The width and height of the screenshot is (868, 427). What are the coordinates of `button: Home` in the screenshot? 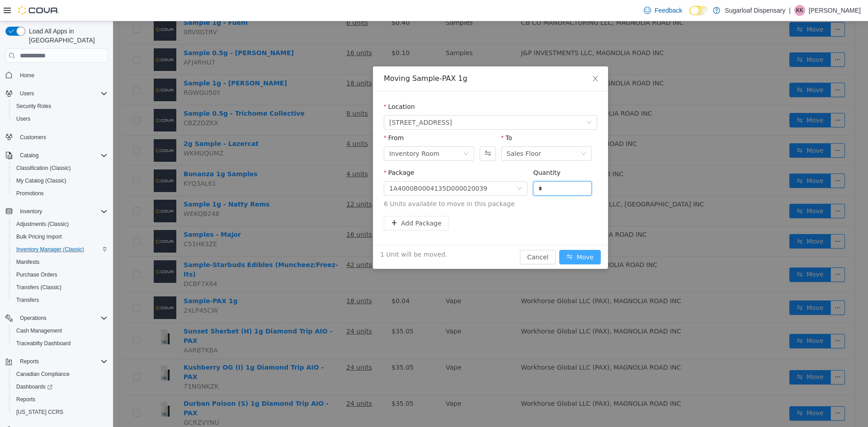 It's located at (56, 75).